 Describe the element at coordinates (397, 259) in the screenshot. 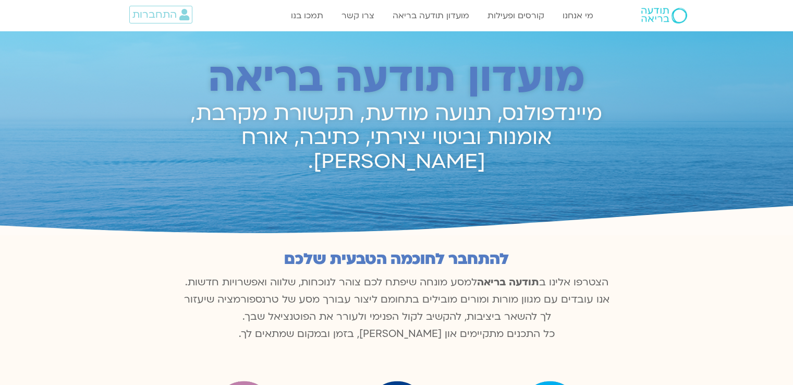

I see `h2: להתחבר לחוכמה הטבעית שלכם` at that location.